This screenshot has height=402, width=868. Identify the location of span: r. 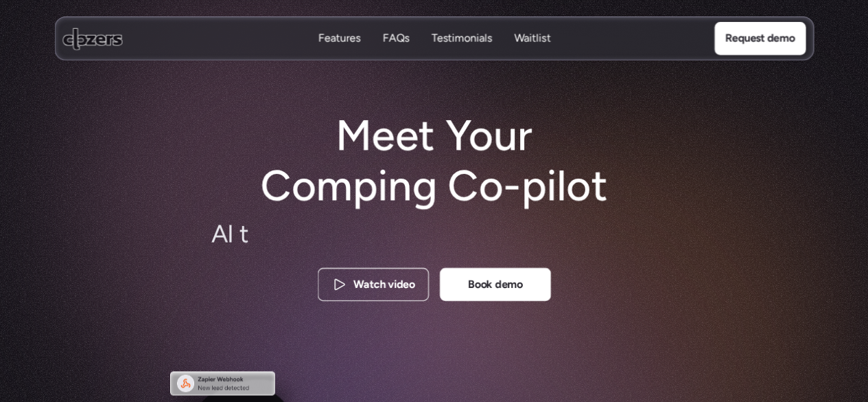
(598, 241).